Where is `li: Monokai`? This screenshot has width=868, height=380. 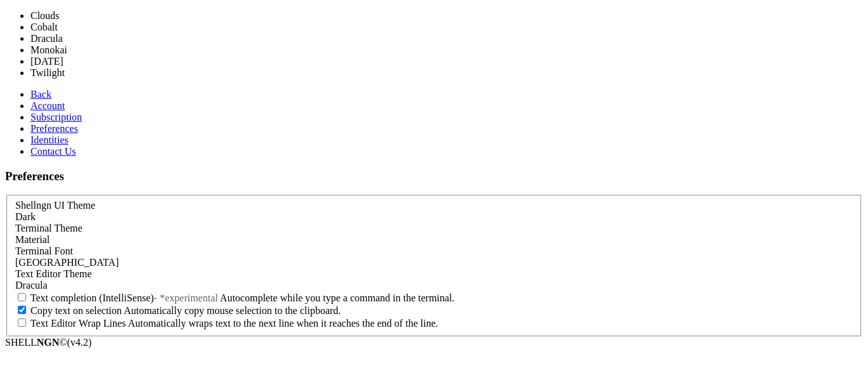 li: Monokai is located at coordinates (177, 51).